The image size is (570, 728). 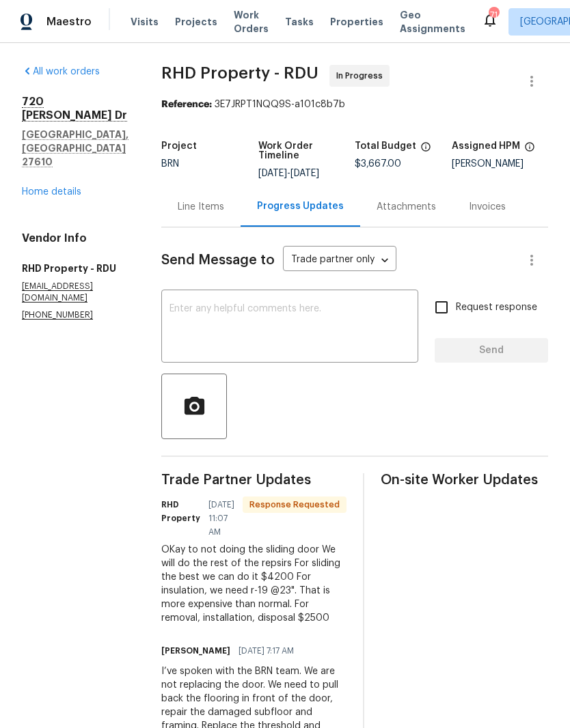 What do you see at coordinates (406, 207) in the screenshot?
I see `div: Attachments` at bounding box center [406, 207].